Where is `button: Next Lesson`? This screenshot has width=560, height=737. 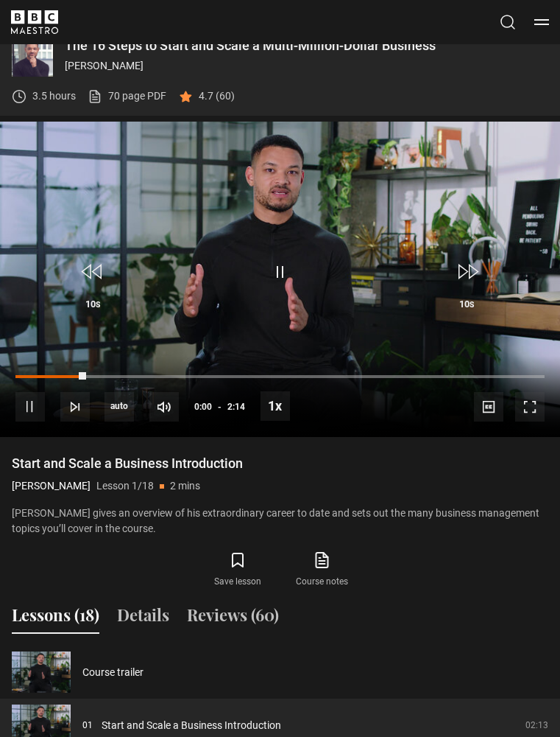 button: Next Lesson is located at coordinates (75, 407).